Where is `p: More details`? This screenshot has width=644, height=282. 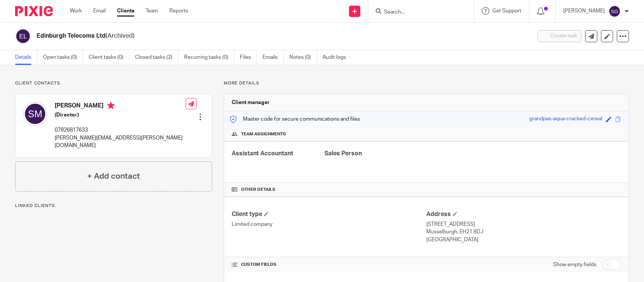 p: More details is located at coordinates (427, 84).